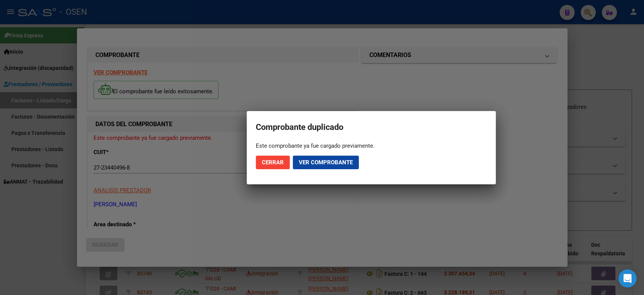 The height and width of the screenshot is (295, 644). I want to click on div: Open Intercom Messenger, so click(628, 278).